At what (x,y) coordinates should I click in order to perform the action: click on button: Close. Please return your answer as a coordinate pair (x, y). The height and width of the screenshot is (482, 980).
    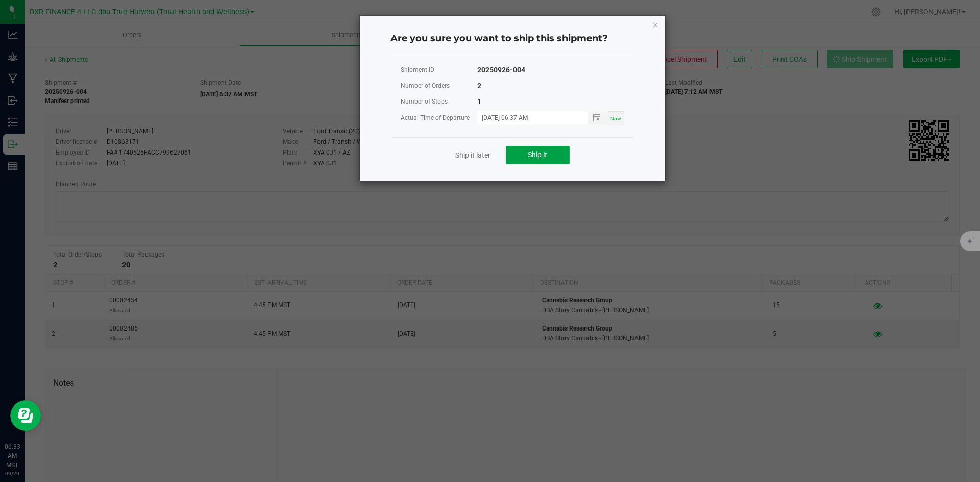
    Looking at the image, I should click on (655, 25).